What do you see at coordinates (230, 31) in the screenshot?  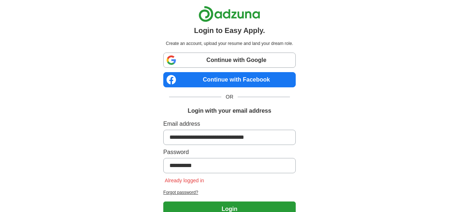 I see `h1: Login to Easy Apply.` at bounding box center [230, 31].